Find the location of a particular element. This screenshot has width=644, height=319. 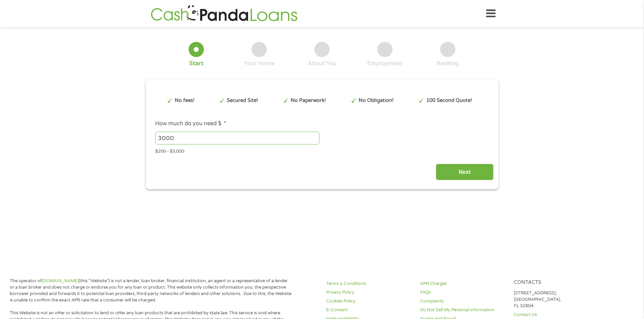

input: Next is located at coordinates (465, 172).